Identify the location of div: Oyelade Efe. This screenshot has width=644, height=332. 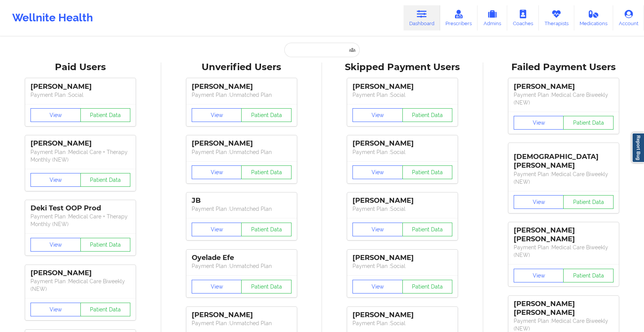
(241, 258).